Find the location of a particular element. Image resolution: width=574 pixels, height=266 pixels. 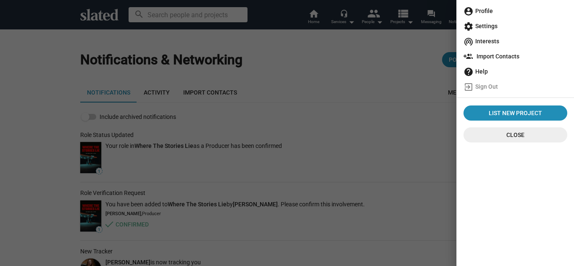

a: Settings is located at coordinates (515, 26).